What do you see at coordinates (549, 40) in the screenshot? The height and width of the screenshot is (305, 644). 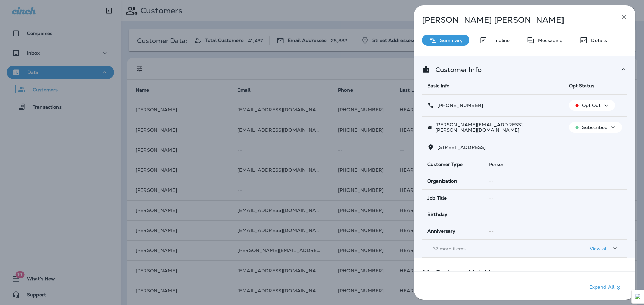 I see `p: Messaging` at bounding box center [549, 40].